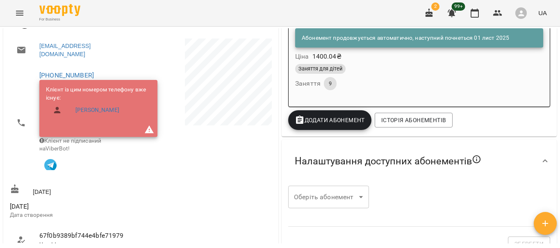  Describe the element at coordinates (327, 57) in the screenshot. I see `p: 1400.04 ₴` at that location.